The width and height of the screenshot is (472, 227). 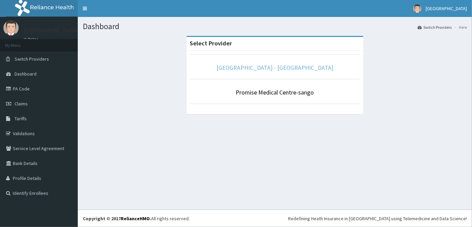 What do you see at coordinates (135, 218) in the screenshot?
I see `a: RelianceHMO` at bounding box center [135, 218].